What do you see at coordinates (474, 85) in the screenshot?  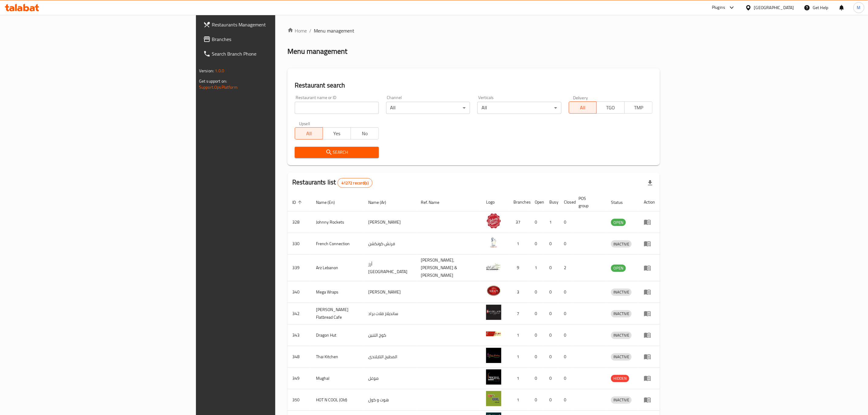 I see `h2: Restaurant search` at bounding box center [474, 85].